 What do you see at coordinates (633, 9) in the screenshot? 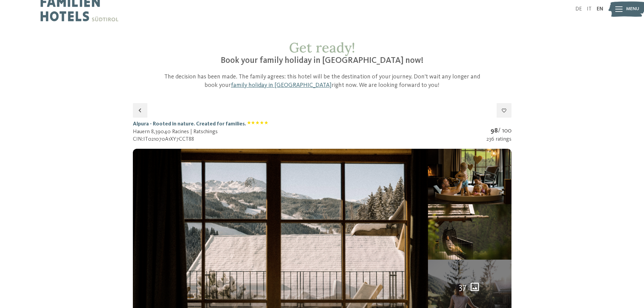
I see `span: Menu` at bounding box center [633, 9].